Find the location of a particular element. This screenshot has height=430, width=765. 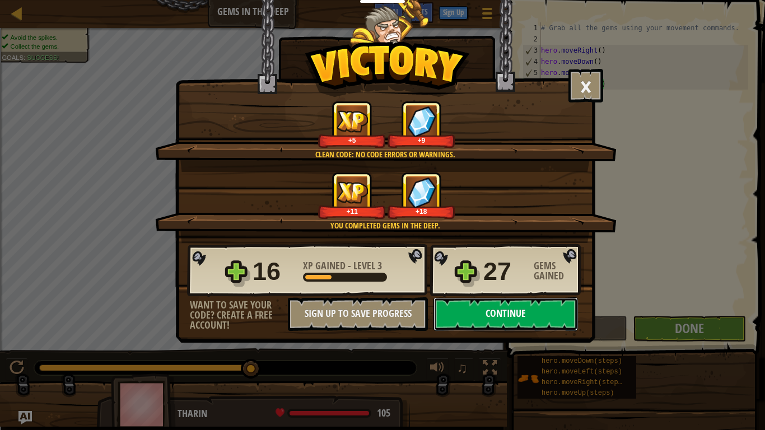

div: 16 is located at coordinates (274, 272).